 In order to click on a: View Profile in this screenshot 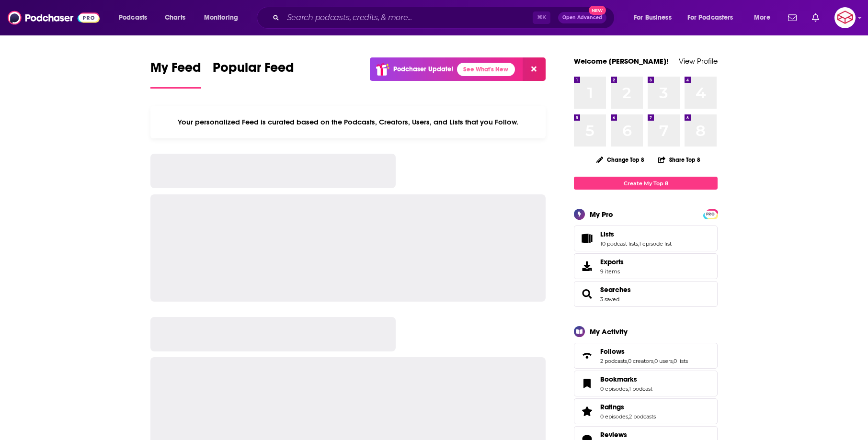, I will do `click(698, 61)`.